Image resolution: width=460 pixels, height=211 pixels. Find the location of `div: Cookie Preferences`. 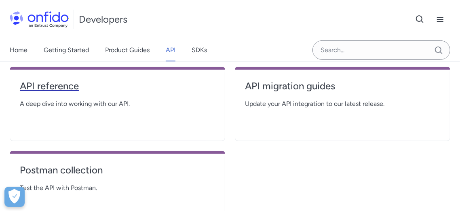

div: Cookie Preferences is located at coordinates (15, 197).